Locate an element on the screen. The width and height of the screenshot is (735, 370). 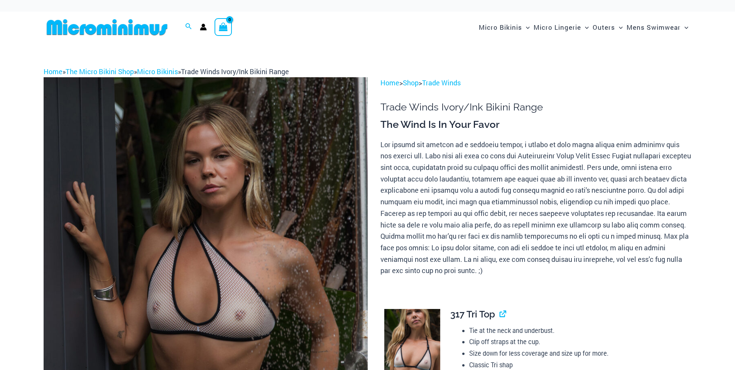
a: The Micro Bikini Shop is located at coordinates (100, 71).